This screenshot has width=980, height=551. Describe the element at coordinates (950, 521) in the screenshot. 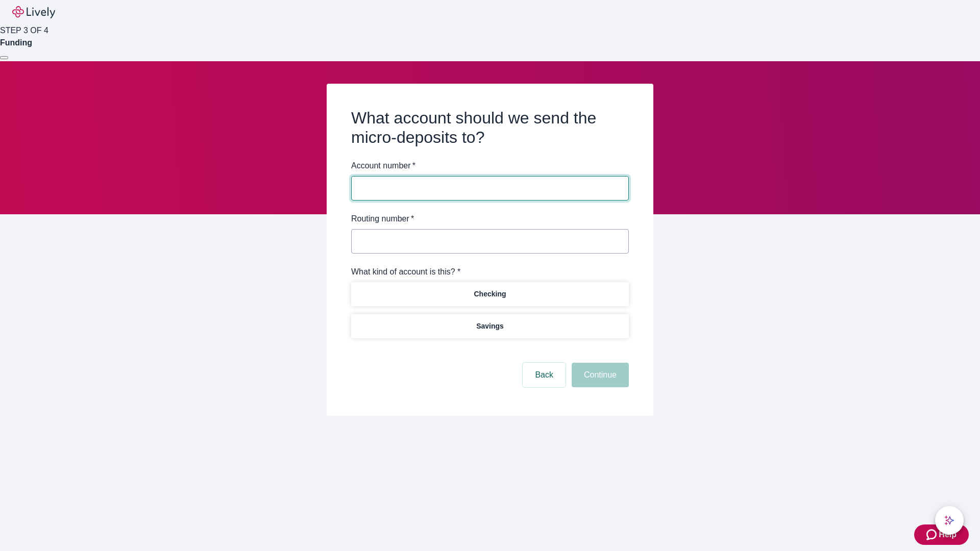

I see `svg: Lively AI Assistant` at that location.